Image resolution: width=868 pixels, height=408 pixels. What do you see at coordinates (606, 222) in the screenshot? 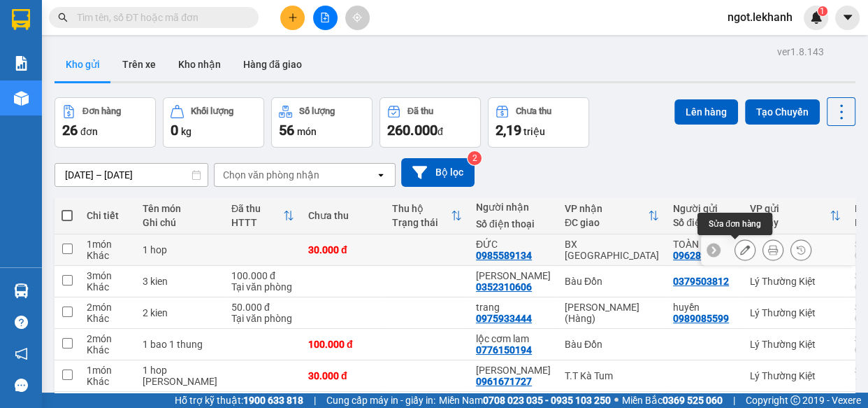
I see `div: ĐC giao` at bounding box center [606, 222].